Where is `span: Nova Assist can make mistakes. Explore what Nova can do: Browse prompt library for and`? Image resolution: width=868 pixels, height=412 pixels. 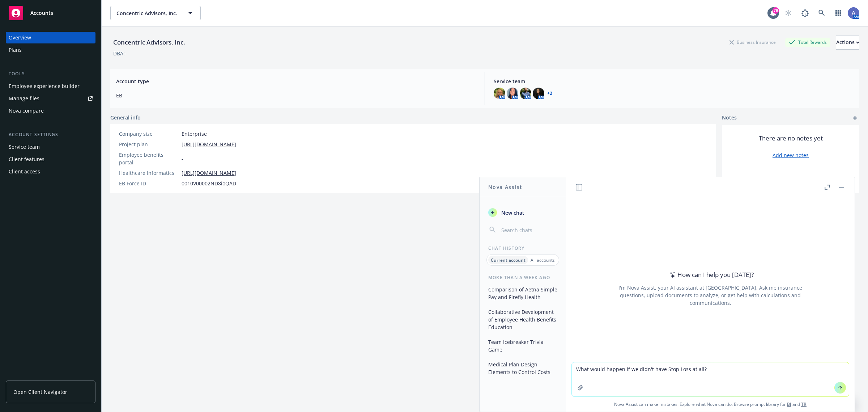
span: Nova Assist can make mistakes. Explore what Nova can do: Browse prompt library for and is located at coordinates (711, 404).